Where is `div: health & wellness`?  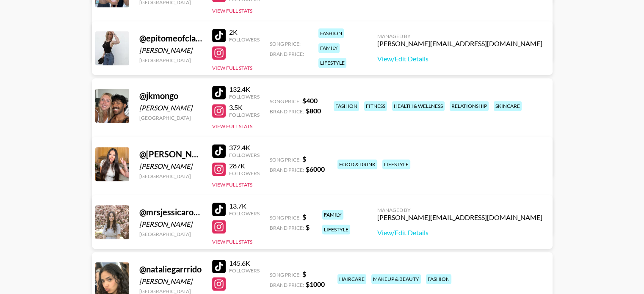 div: health & wellness is located at coordinates (419, 106).